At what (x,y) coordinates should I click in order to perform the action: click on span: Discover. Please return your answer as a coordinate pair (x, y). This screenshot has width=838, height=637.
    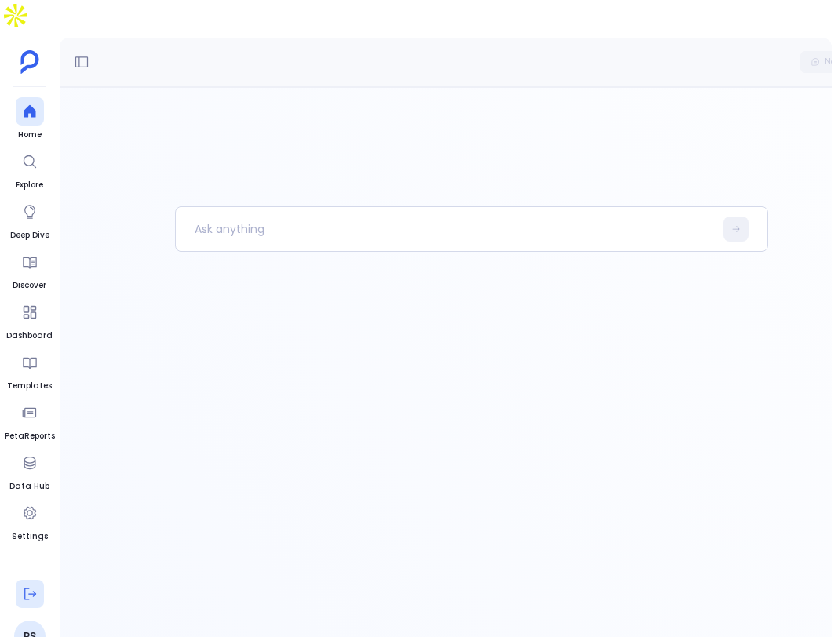
    Looking at the image, I should click on (29, 285).